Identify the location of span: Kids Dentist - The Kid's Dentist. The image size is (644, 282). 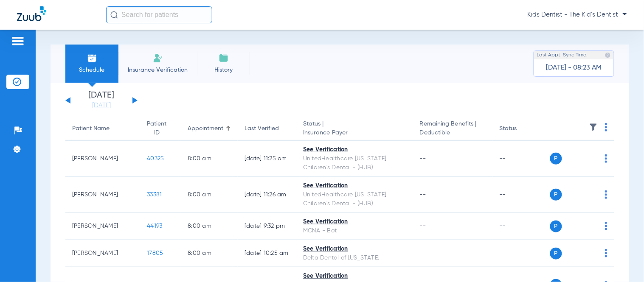
(577, 15).